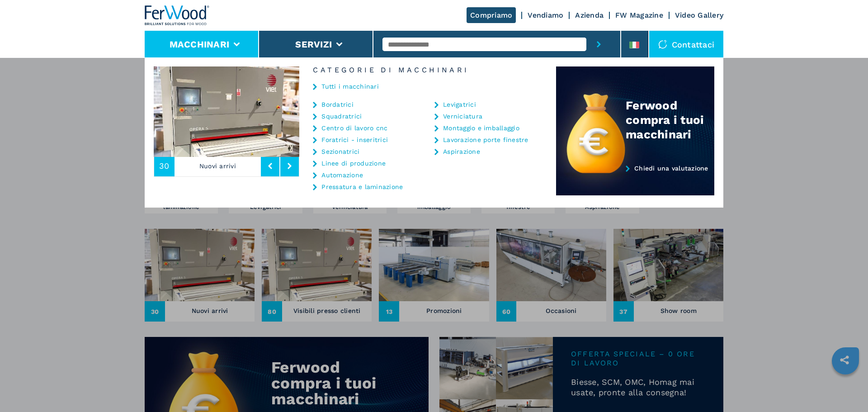  I want to click on img: Contattaci, so click(663, 44).